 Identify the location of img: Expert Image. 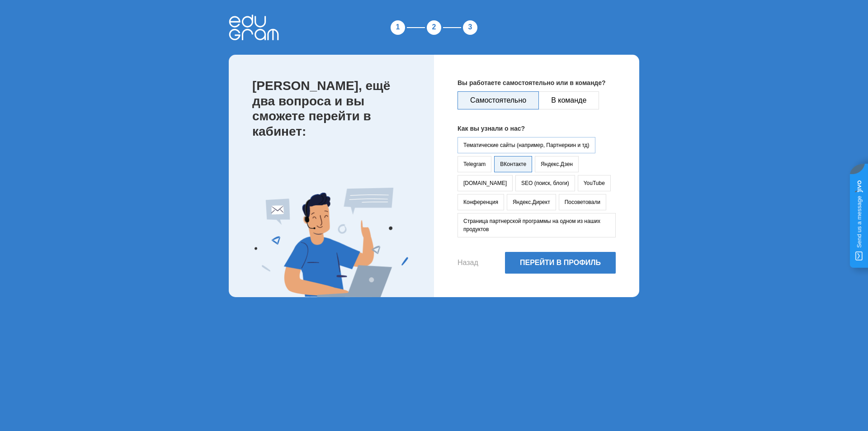
(331, 242).